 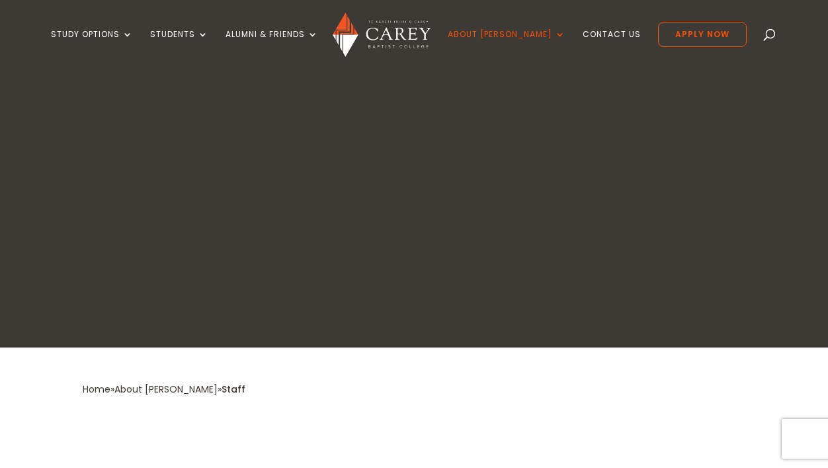 I want to click on a: Students, so click(x=179, y=45).